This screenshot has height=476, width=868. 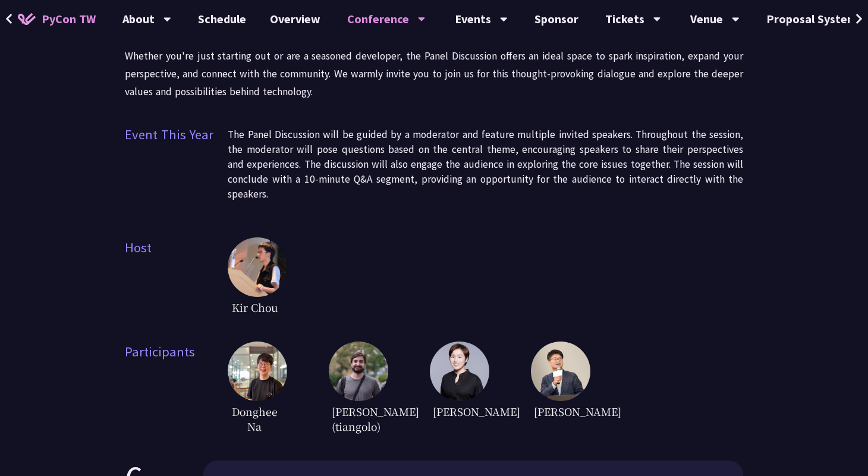 What do you see at coordinates (254, 419) in the screenshot?
I see `span: Donghee Na` at bounding box center [254, 419].